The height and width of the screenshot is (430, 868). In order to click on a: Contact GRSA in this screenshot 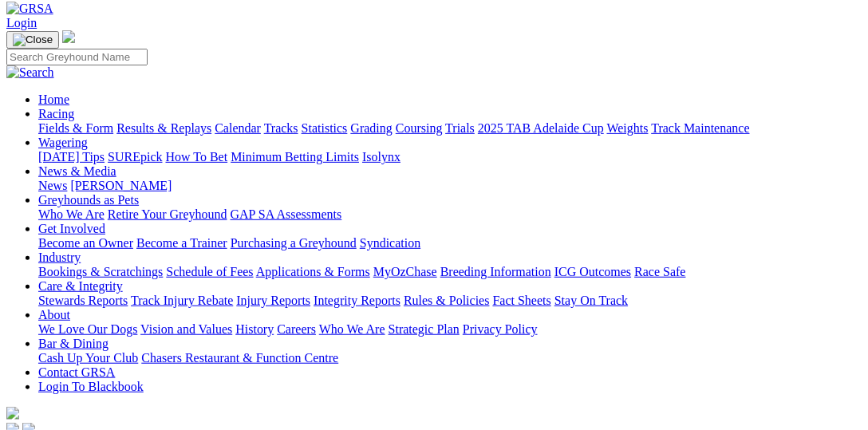, I will do `click(77, 372)`.